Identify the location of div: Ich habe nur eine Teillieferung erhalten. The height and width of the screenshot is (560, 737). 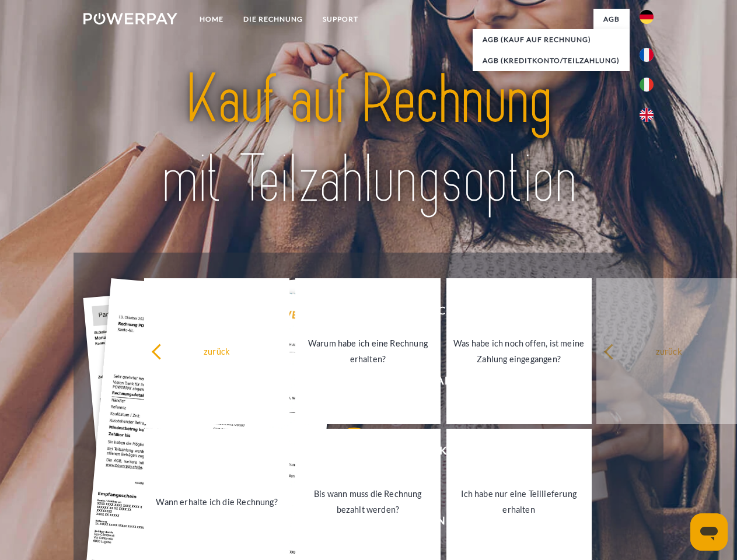
(519, 501).